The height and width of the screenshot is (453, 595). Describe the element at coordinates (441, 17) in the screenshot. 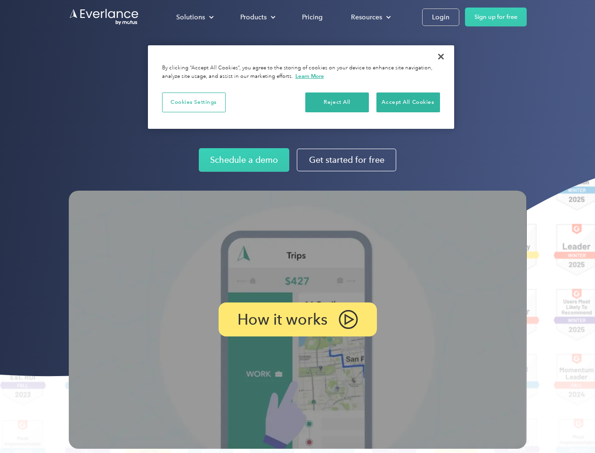

I see `a: Login` at that location.